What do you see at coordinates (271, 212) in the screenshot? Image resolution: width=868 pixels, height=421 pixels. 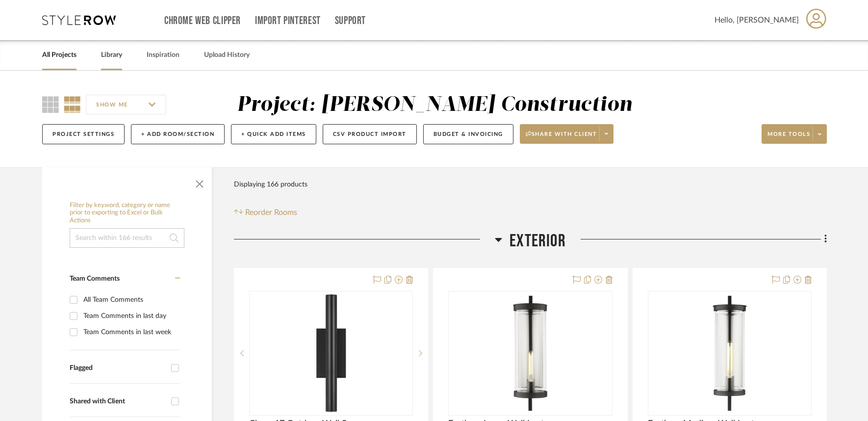 I see `span: Reorder Rooms` at bounding box center [271, 212].